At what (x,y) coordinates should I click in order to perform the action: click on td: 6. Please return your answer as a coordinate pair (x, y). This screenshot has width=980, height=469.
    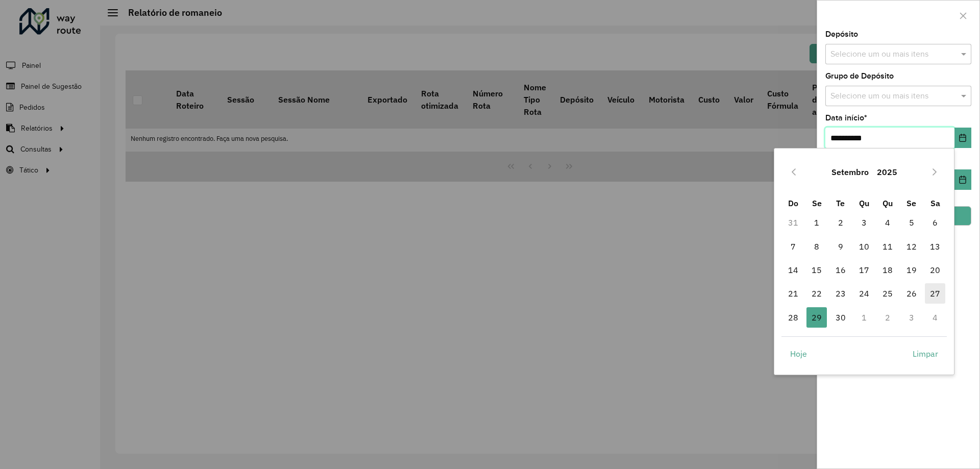
    Looking at the image, I should click on (935, 223).